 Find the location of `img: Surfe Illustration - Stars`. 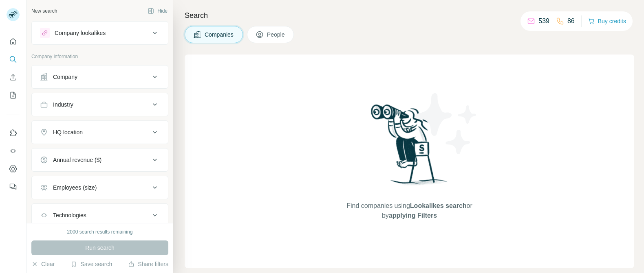

img: Surfe Illustration - Stars is located at coordinates (446, 124).